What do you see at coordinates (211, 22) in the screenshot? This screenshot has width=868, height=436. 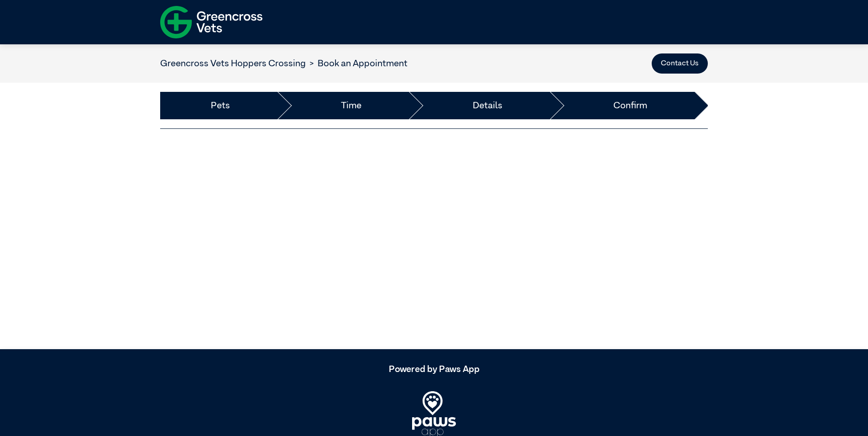 I see `img: f-logo` at bounding box center [211, 22].